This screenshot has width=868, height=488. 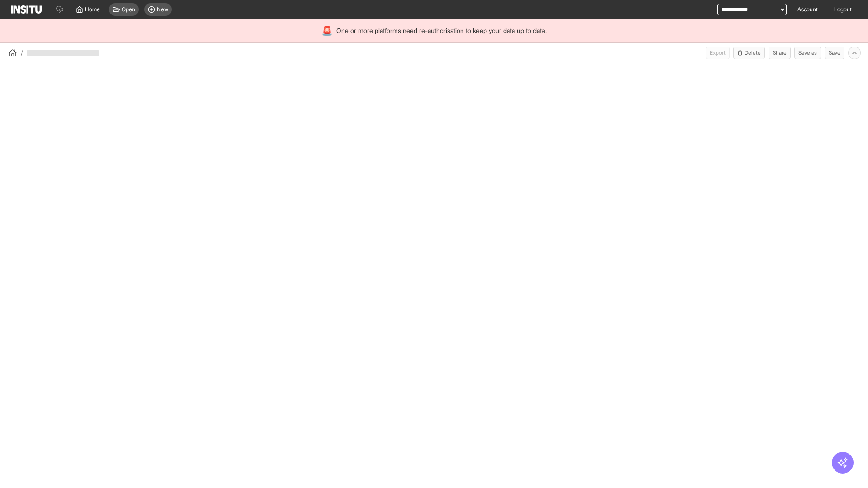 What do you see at coordinates (26, 9) in the screenshot?
I see `img: Logo` at bounding box center [26, 9].